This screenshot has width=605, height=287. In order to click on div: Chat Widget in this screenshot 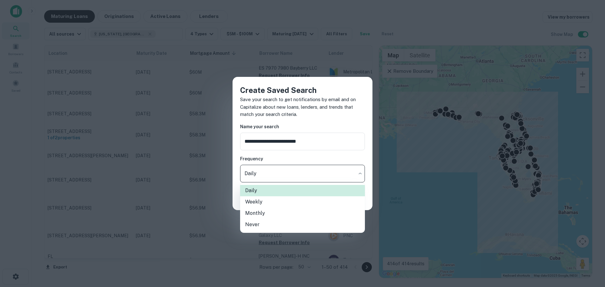, I will do `click(589, 231)`.